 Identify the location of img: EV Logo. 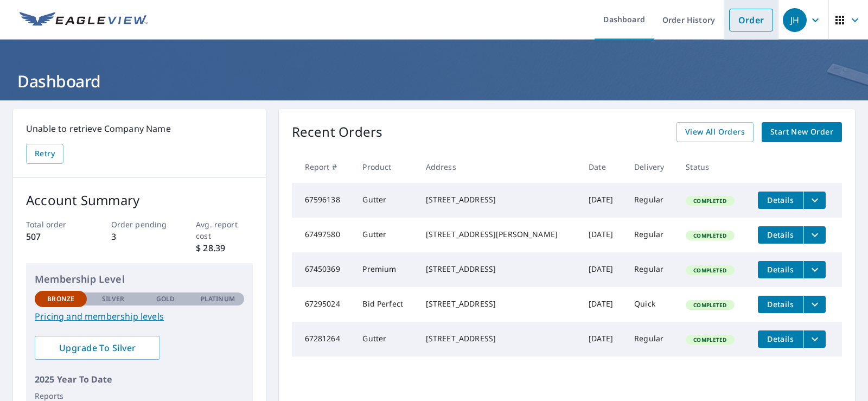
(84, 20).